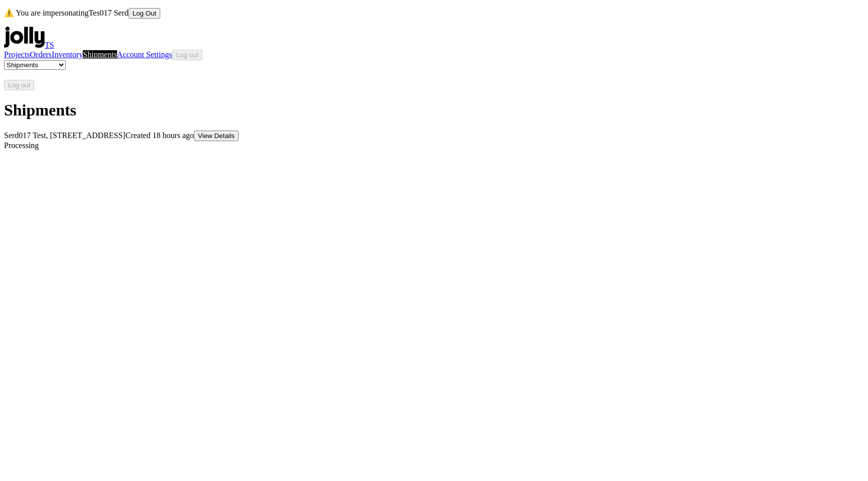 This screenshot has width=868, height=481. What do you see at coordinates (159, 135) in the screenshot?
I see `span: Created 18 hours ago` at bounding box center [159, 135].